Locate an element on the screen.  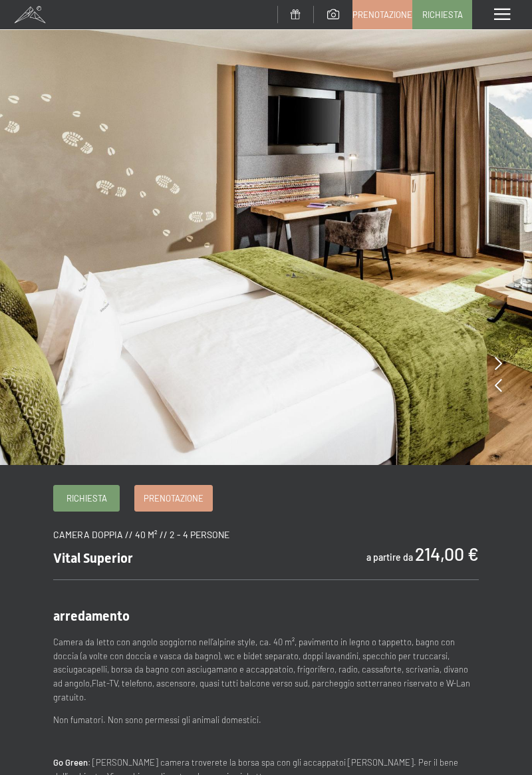
span: arredamento is located at coordinates (92, 617).